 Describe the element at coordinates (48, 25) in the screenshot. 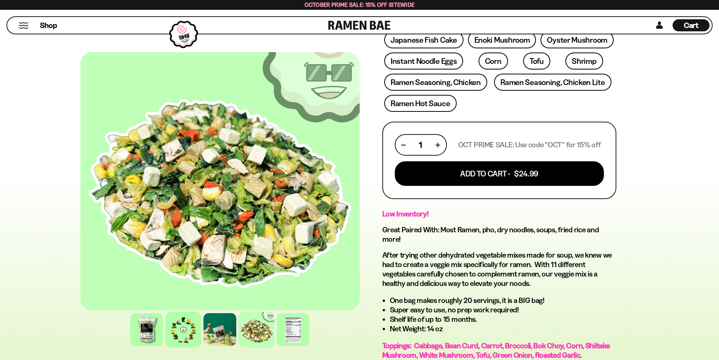

I see `span: Shop` at that location.